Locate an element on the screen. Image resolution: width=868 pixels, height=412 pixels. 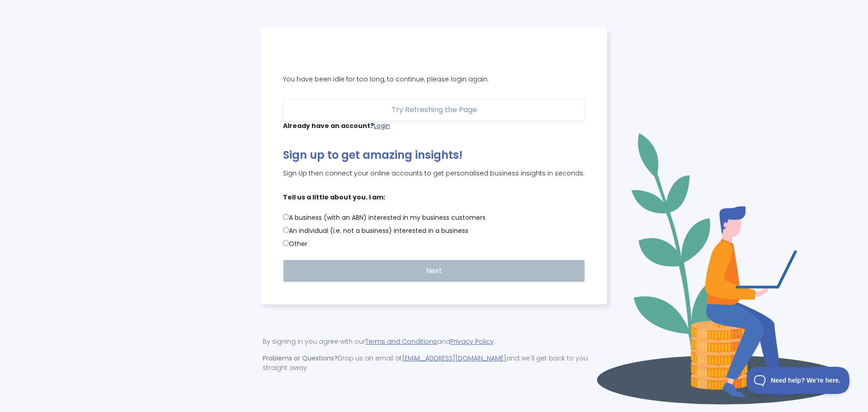
label: Other is located at coordinates (434, 244).